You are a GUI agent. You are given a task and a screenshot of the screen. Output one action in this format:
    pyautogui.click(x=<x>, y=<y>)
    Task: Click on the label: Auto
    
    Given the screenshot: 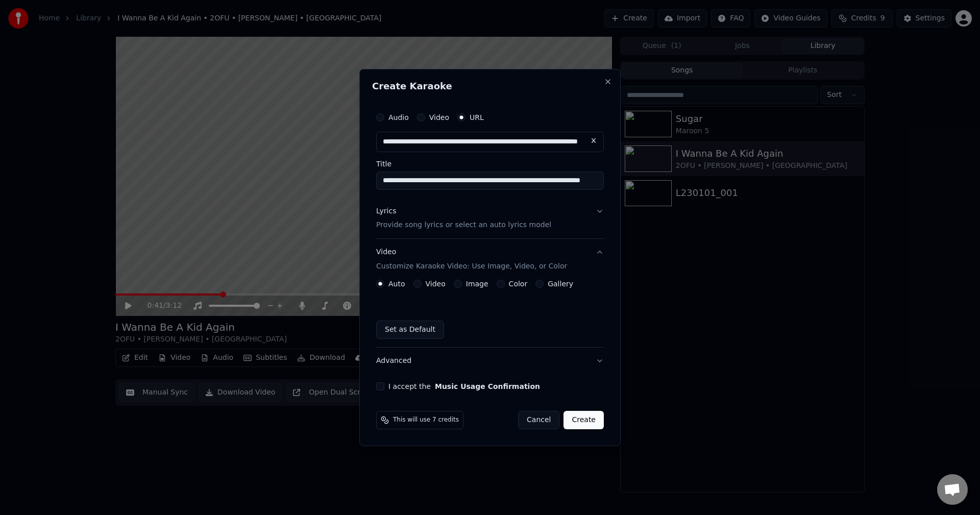 What is the action you would take?
    pyautogui.click(x=397, y=284)
    